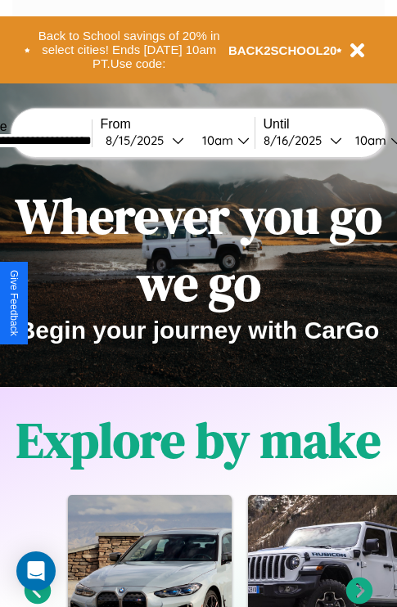 This screenshot has width=397, height=607. What do you see at coordinates (198, 440) in the screenshot?
I see `h1: Explore by make` at bounding box center [198, 440].